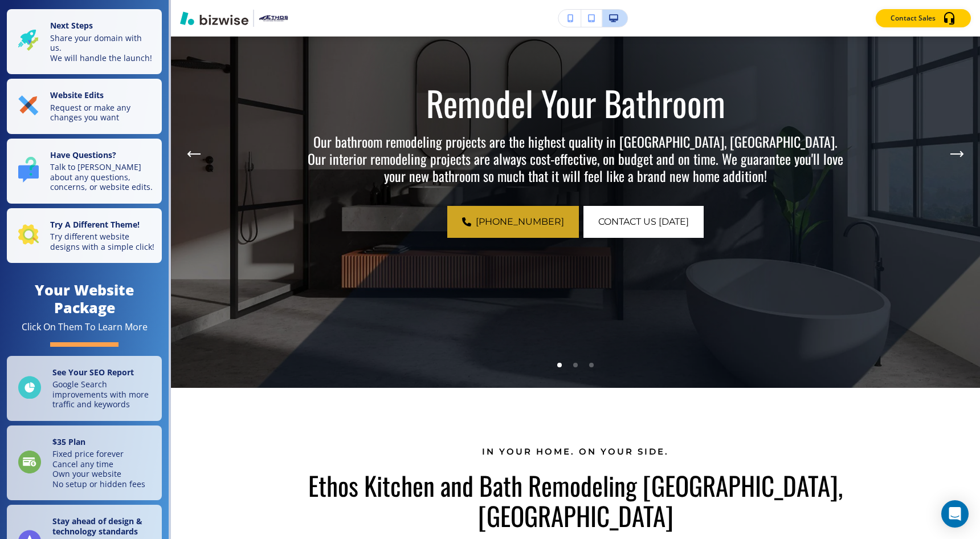 The image size is (980, 539). Describe the element at coordinates (69, 441) in the screenshot. I see `strong: $ 35 Plan` at that location.